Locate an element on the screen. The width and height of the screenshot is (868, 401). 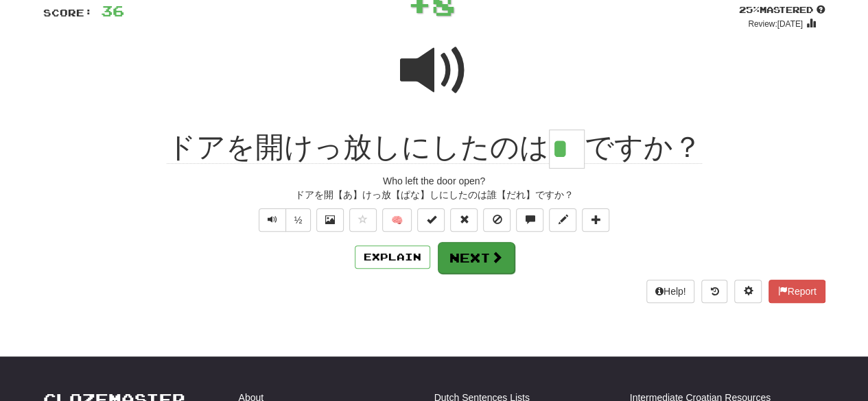
span: 36 is located at coordinates (112, 10).